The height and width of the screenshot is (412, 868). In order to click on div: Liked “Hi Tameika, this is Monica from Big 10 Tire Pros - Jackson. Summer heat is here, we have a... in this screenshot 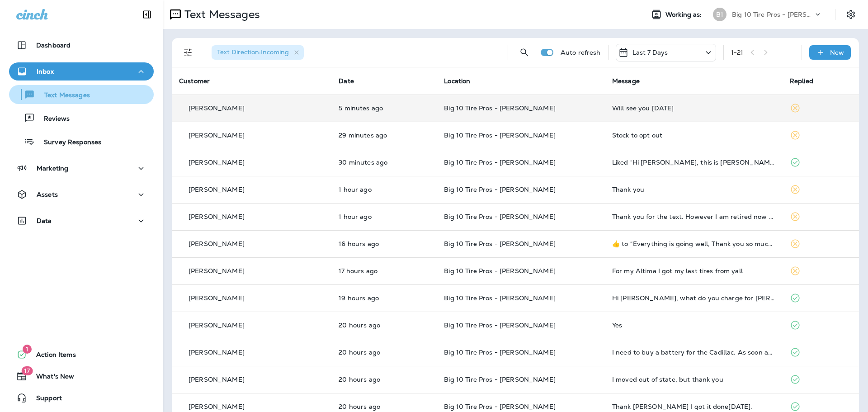, I will do `click(694, 162)`.